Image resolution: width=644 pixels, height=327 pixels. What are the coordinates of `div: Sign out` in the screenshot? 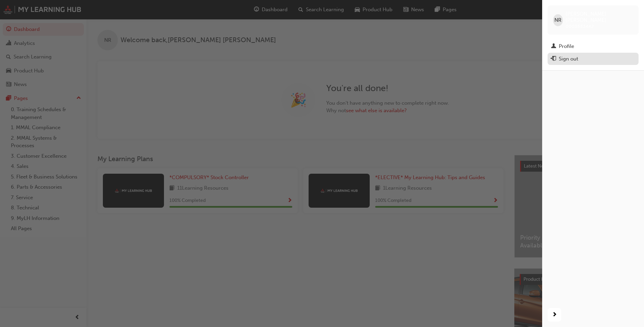 It's located at (568, 59).